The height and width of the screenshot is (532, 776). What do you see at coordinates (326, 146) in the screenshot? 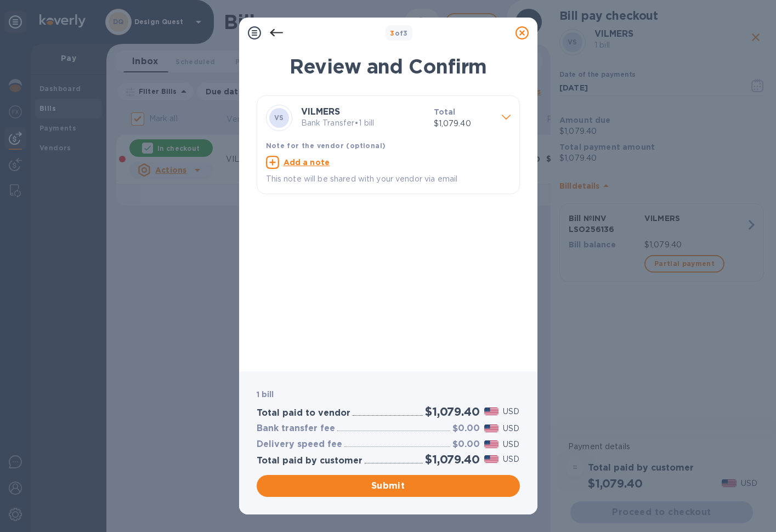
I see `b: Note for the vendor (optional)` at bounding box center [326, 146].